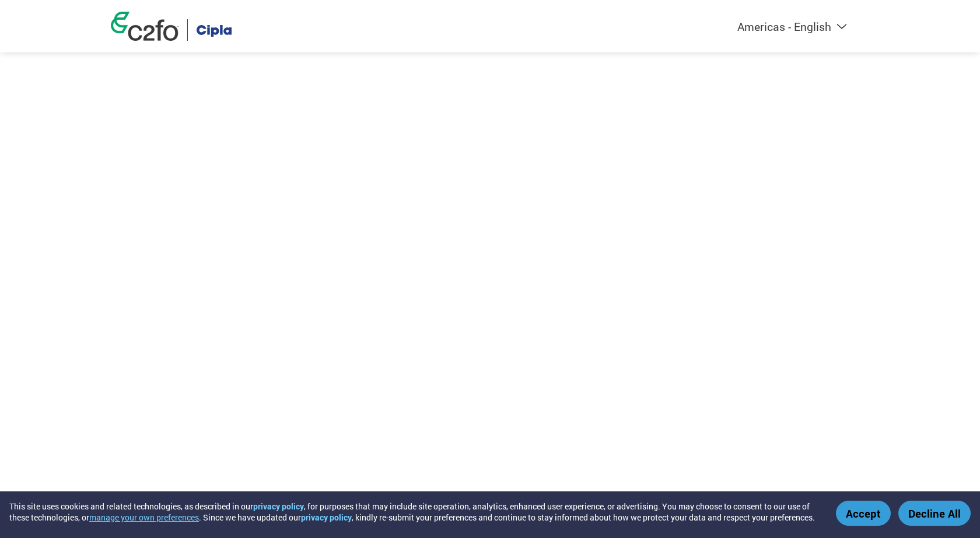  Describe the element at coordinates (214, 30) in the screenshot. I see `img: Cipla` at that location.